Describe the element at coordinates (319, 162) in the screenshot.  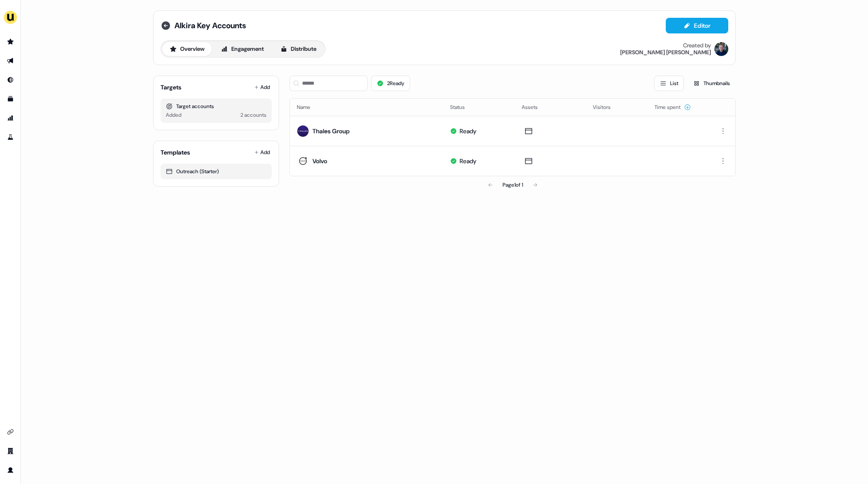
I see `div: Volvo` at that location.